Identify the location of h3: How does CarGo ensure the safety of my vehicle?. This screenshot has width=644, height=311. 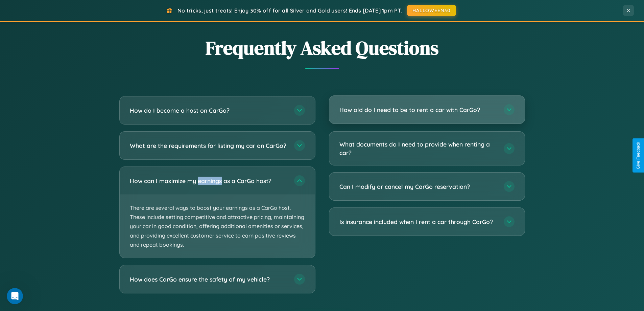
(209, 279).